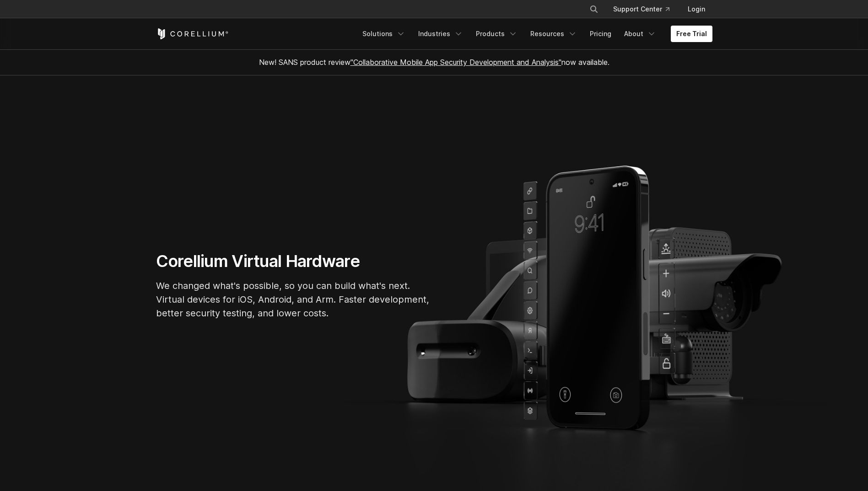  What do you see at coordinates (293, 261) in the screenshot?
I see `h1: Corellium Virtual Hardware` at bounding box center [293, 261].